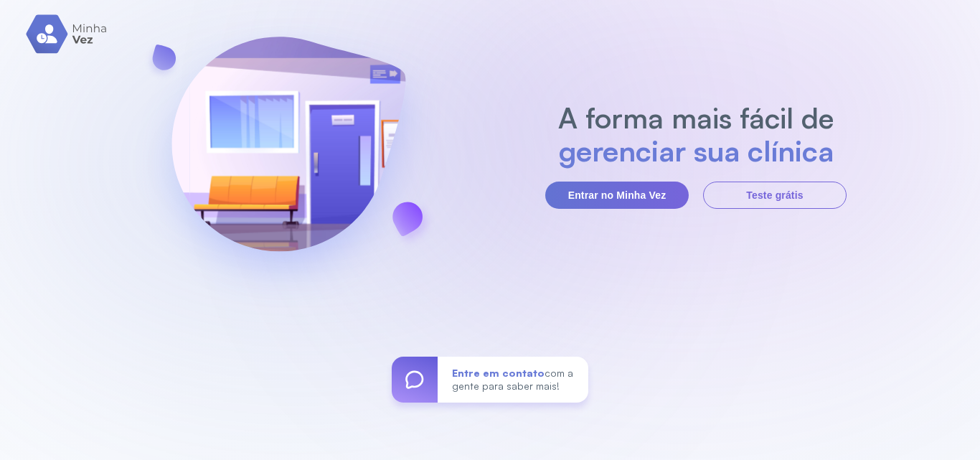  I want to click on button: Teste grátis, so click(775, 195).